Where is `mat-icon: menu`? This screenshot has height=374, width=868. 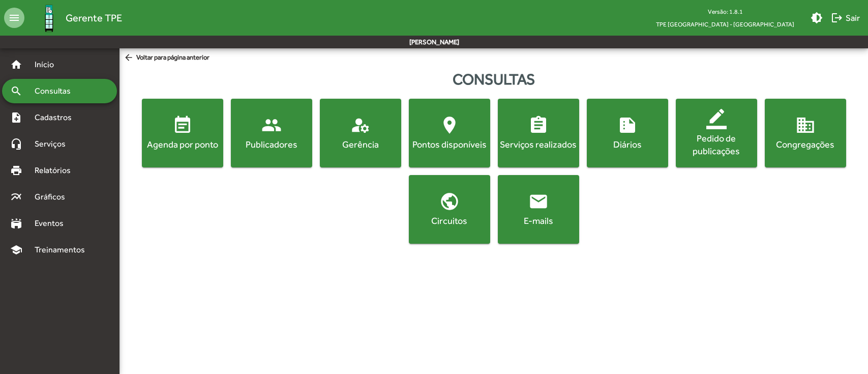 mat-icon: menu is located at coordinates (14, 18).